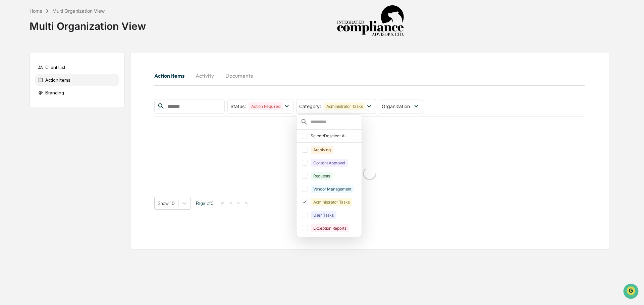 This screenshot has height=305, width=644. I want to click on div: activity tabs, so click(369, 76).